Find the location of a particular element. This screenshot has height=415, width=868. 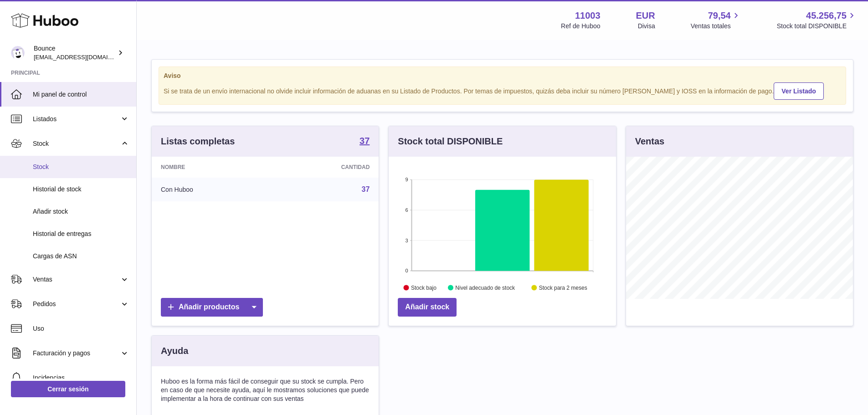

a: Cerrar sesión is located at coordinates (68, 390).